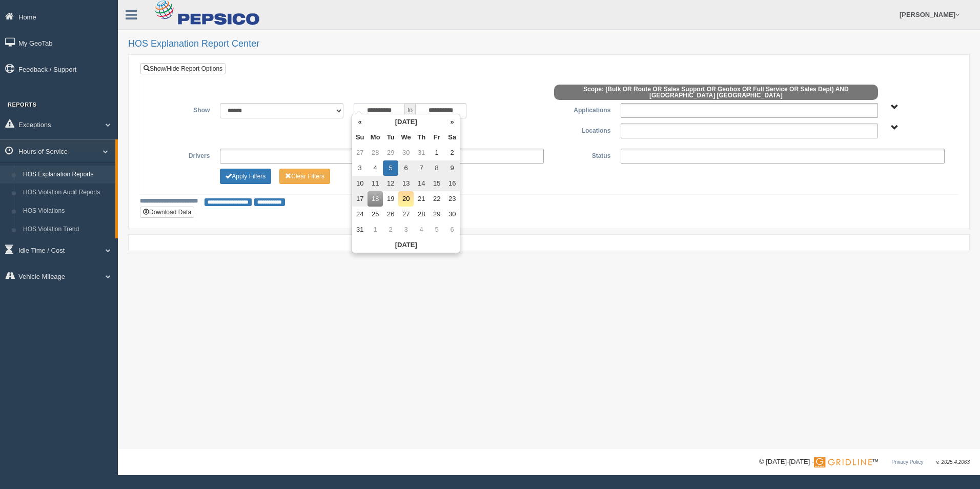 The width and height of the screenshot is (980, 489). Describe the element at coordinates (582, 155) in the screenshot. I see `label: Status` at that location.